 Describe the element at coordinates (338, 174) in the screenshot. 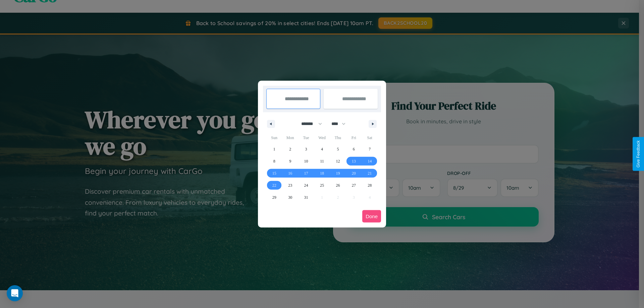

I see `span: 19` at that location.